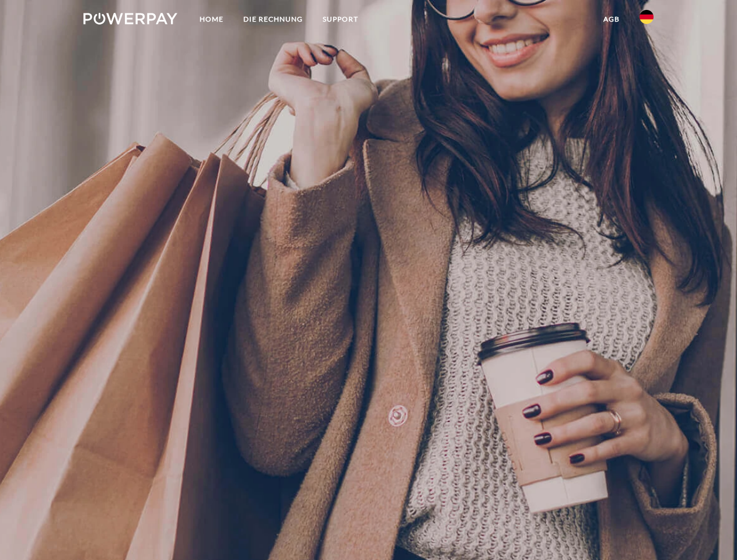 This screenshot has height=560, width=737. What do you see at coordinates (611, 19) in the screenshot?
I see `a: agb` at bounding box center [611, 19].